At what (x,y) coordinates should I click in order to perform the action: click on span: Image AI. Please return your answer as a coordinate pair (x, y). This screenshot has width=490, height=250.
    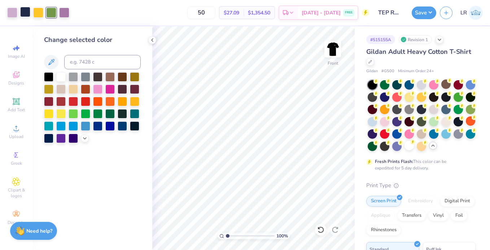
    Looking at the image, I should click on (16, 56).